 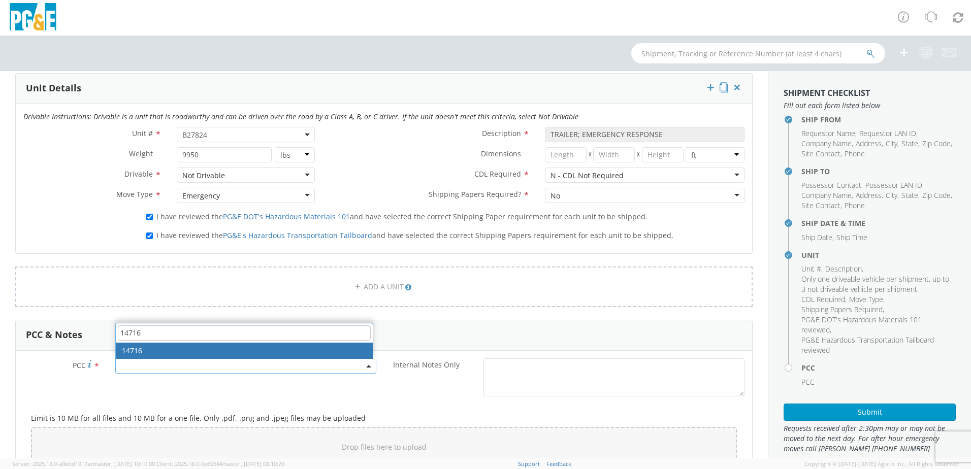 I want to click on h4: Ship From, so click(x=878, y=119).